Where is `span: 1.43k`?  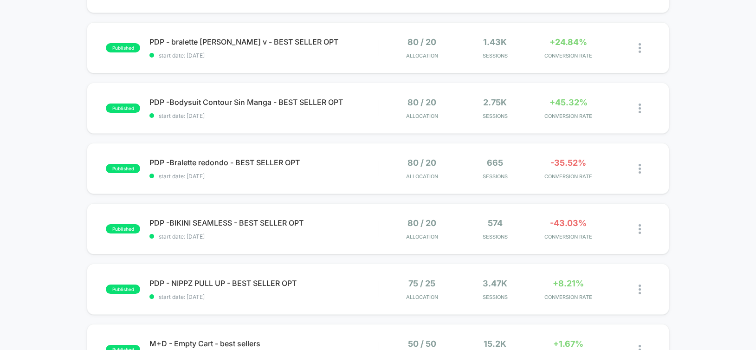
span: 1.43k is located at coordinates (495, 42).